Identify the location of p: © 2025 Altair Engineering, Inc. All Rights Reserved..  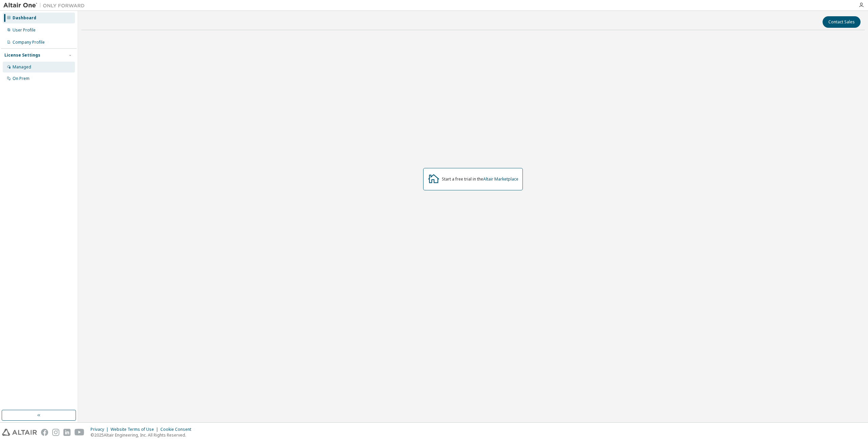
(143, 435).